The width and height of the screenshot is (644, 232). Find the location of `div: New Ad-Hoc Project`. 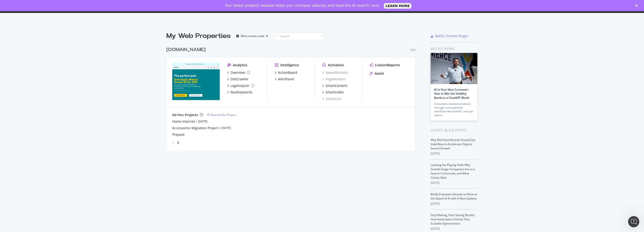

div: New Ad-Hoc Project is located at coordinates (223, 115).